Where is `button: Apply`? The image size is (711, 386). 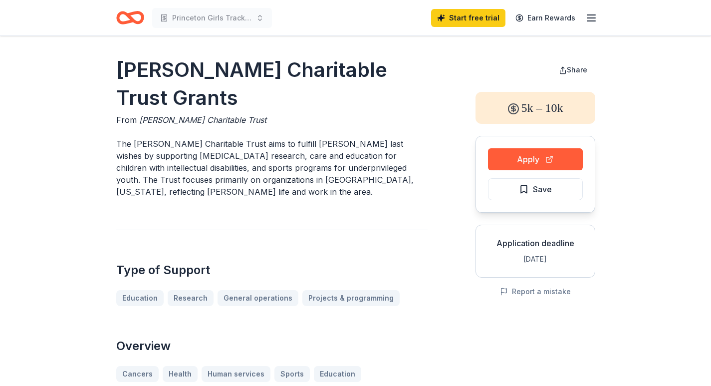 button: Apply is located at coordinates (535, 159).